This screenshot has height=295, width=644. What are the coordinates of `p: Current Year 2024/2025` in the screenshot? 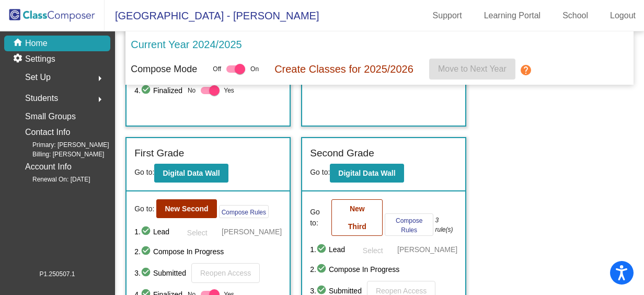 It's located at (186, 44).